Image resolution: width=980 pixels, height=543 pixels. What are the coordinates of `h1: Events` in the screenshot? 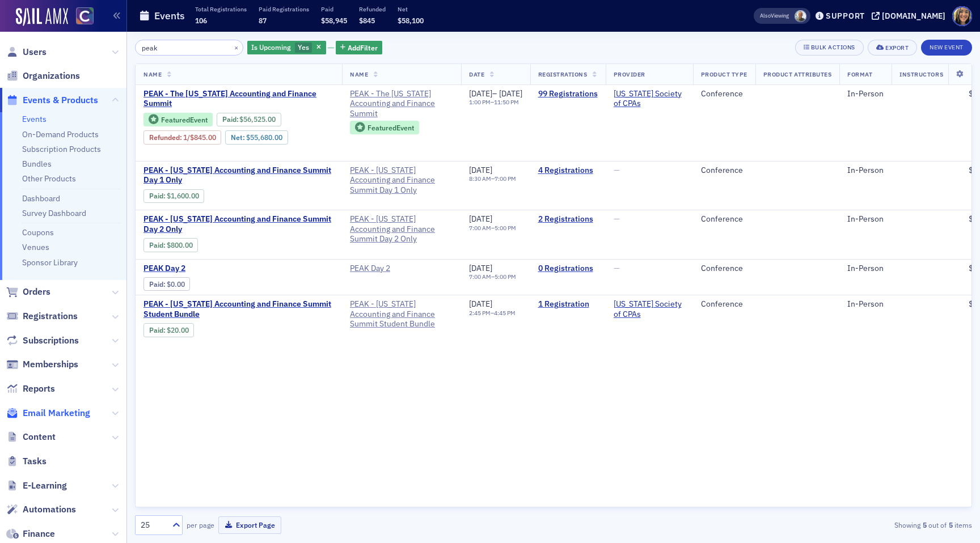 It's located at (169, 16).